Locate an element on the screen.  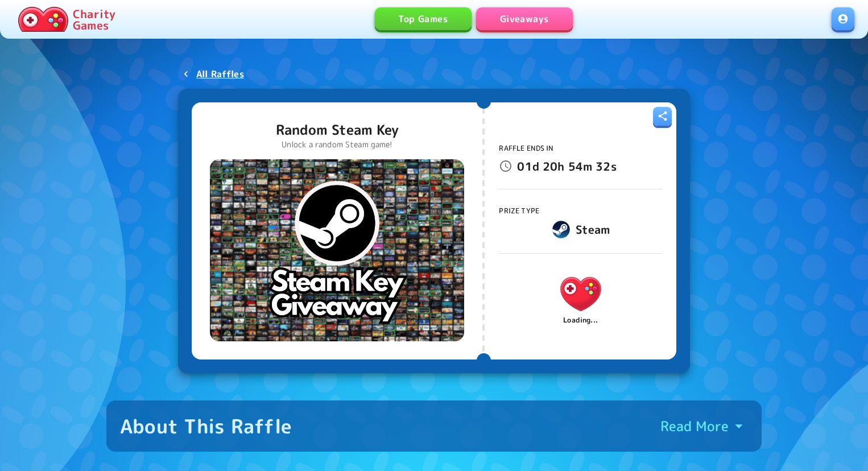
p: Read More is located at coordinates (695, 426).